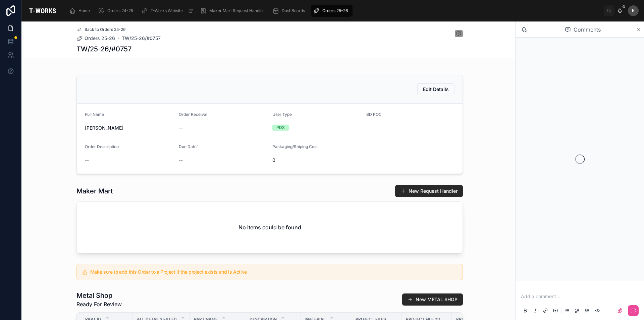  What do you see at coordinates (429, 191) in the screenshot?
I see `button: New Request Handler` at bounding box center [429, 191].